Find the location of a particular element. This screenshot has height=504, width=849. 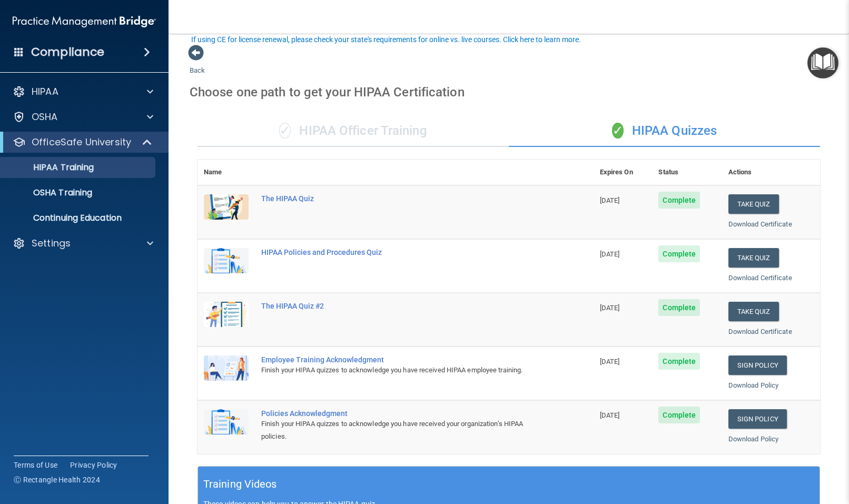

div: The HIPAA Quiz is located at coordinates (400, 198).